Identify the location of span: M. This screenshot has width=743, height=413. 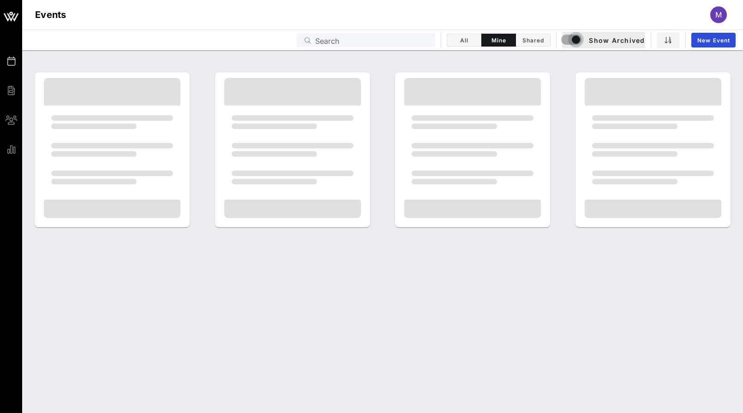
(718, 15).